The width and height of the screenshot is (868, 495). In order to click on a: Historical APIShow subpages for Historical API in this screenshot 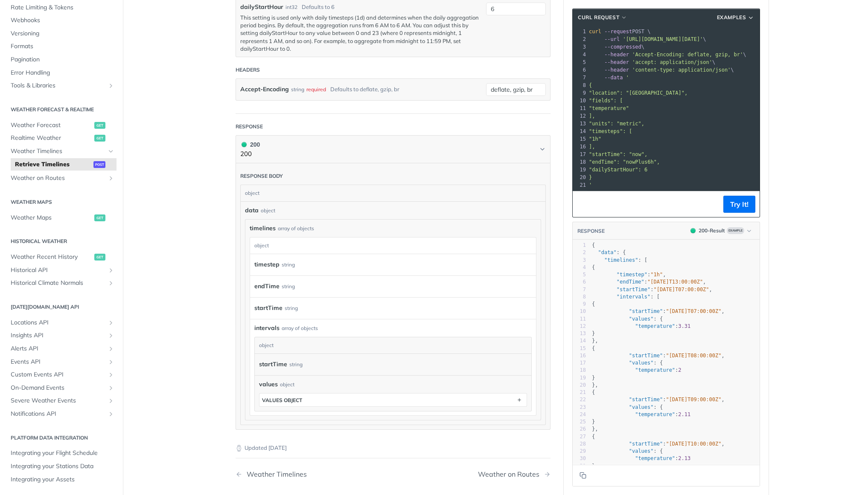, I will do `click(61, 270)`.